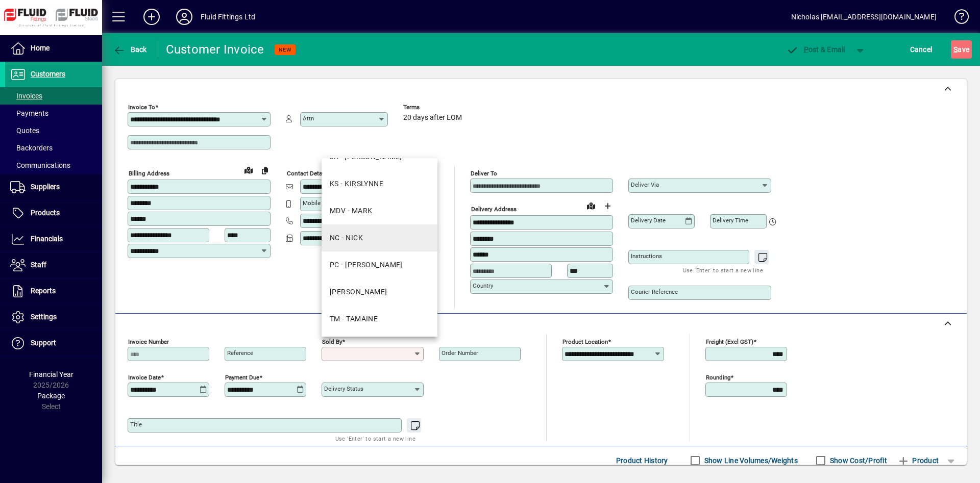 This screenshot has width=980, height=483. I want to click on span: ost & Email, so click(816, 49).